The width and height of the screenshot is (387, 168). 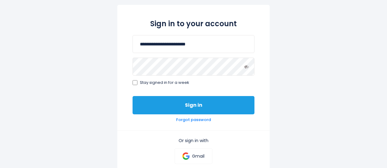 I want to click on h2: Sign in to your account, so click(x=194, y=23).